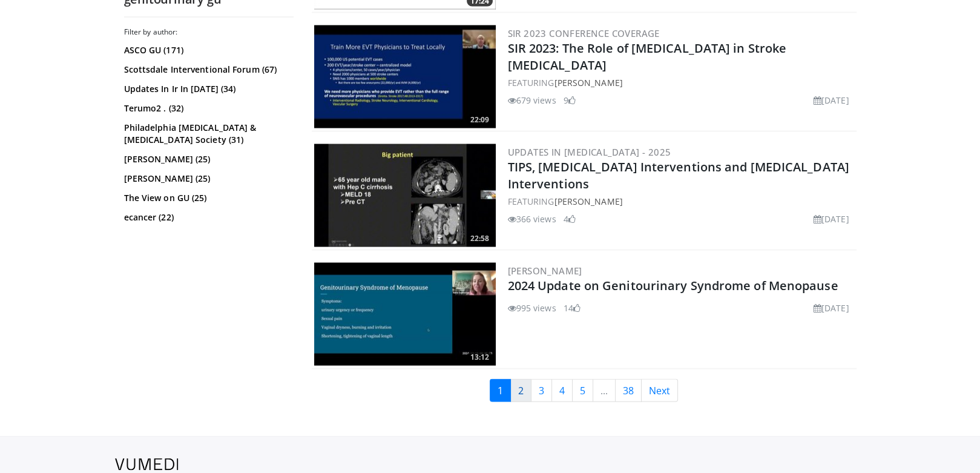 The image size is (980, 473). What do you see at coordinates (562, 391) in the screenshot?
I see `a: 4` at bounding box center [562, 391].